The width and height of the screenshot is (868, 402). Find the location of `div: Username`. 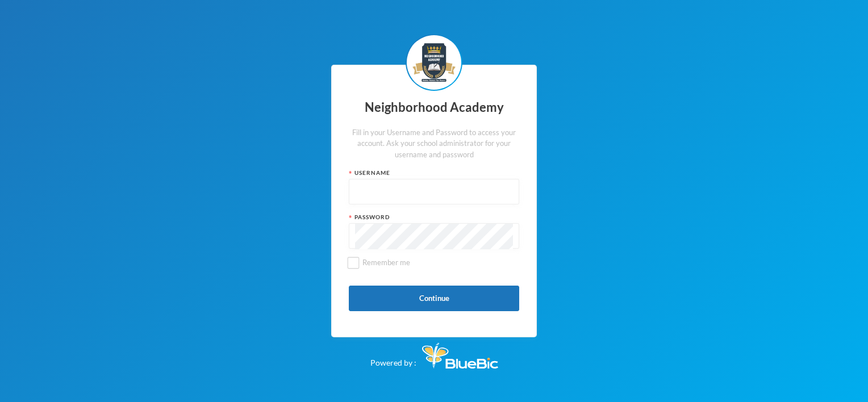

div: Username is located at coordinates (434, 173).